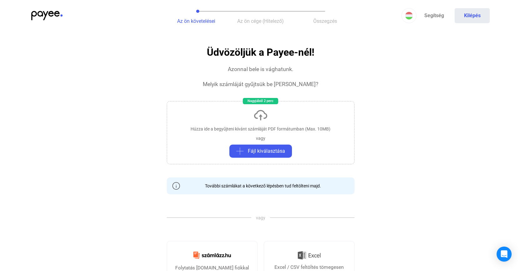 The width and height of the screenshot is (521, 271). Describe the element at coordinates (434, 16) in the screenshot. I see `a: Segítség` at that location.